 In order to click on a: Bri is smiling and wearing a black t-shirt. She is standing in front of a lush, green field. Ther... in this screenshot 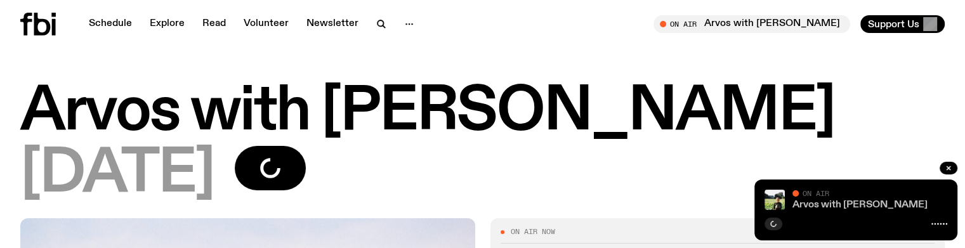, I will do `click(774, 200)`.